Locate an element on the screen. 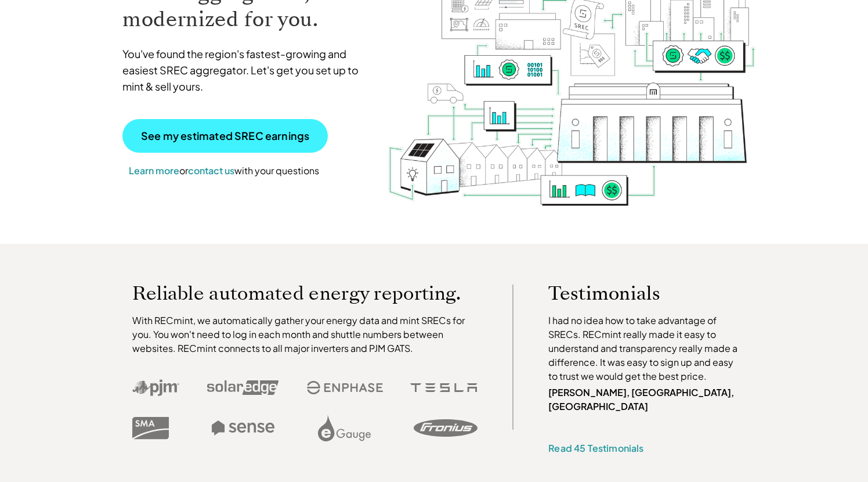 This screenshot has height=482, width=868. a: contact us is located at coordinates (211, 170).